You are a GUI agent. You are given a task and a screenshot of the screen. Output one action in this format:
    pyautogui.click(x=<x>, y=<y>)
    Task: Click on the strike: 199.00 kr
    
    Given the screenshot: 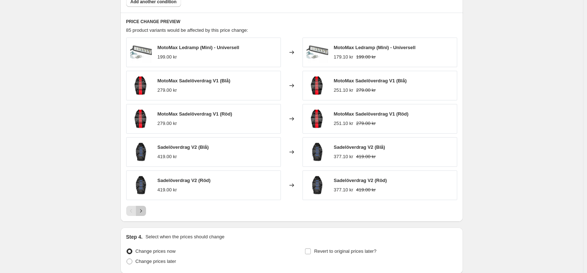 What is the action you would take?
    pyautogui.click(x=366, y=57)
    